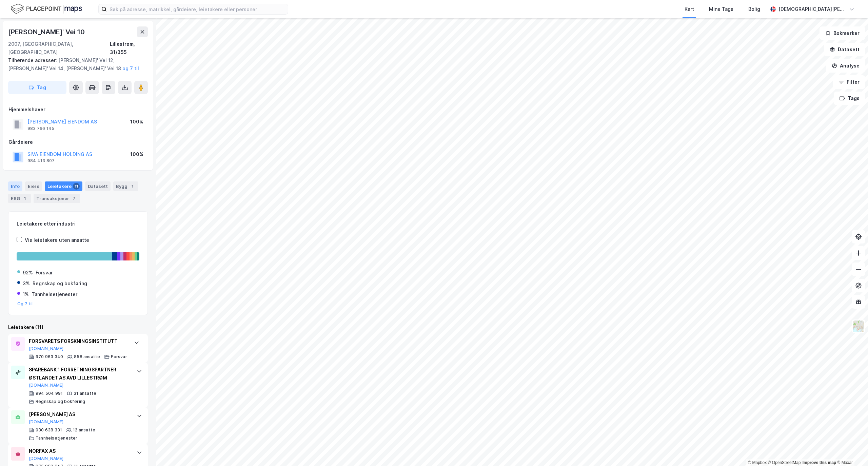  What do you see at coordinates (85, 394) in the screenshot?
I see `div: 31 ansatte` at bounding box center [85, 394].